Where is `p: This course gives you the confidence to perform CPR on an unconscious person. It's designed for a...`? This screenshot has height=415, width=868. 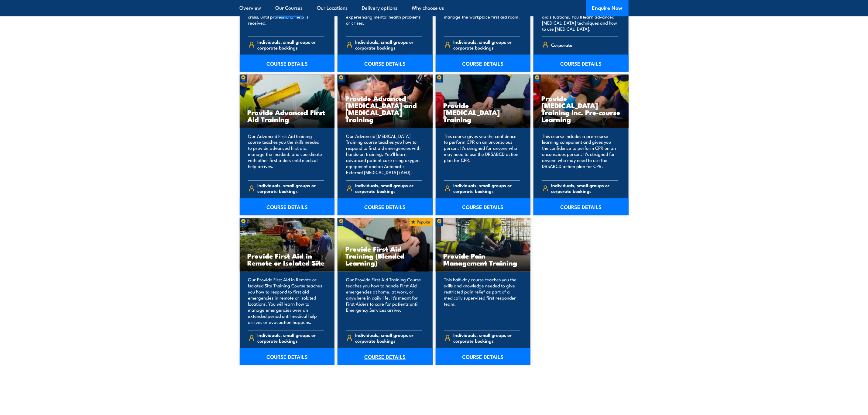 p: This course gives you the confidence to perform CPR on an unconscious person. It's designed for a... is located at coordinates (482, 154).